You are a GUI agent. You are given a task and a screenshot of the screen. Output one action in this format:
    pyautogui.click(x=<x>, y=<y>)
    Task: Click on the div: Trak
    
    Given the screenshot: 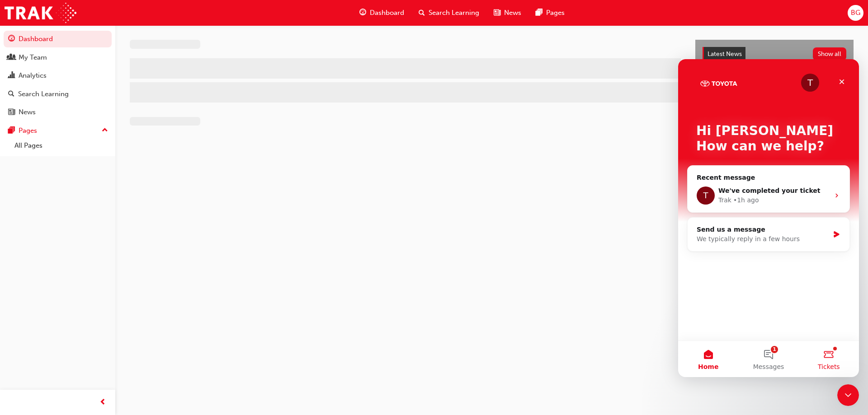 What is the action you would take?
    pyautogui.click(x=46, y=141)
    